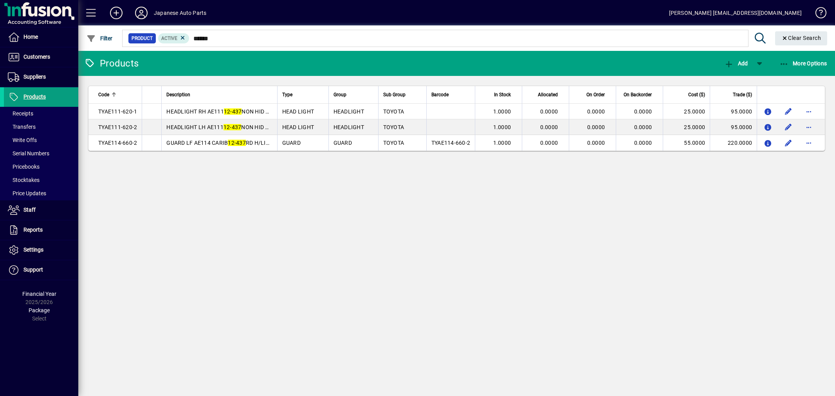 Image resolution: width=835 pixels, height=396 pixels. What do you see at coordinates (734, 143) in the screenshot?
I see `td: 220.0000` at bounding box center [734, 143].